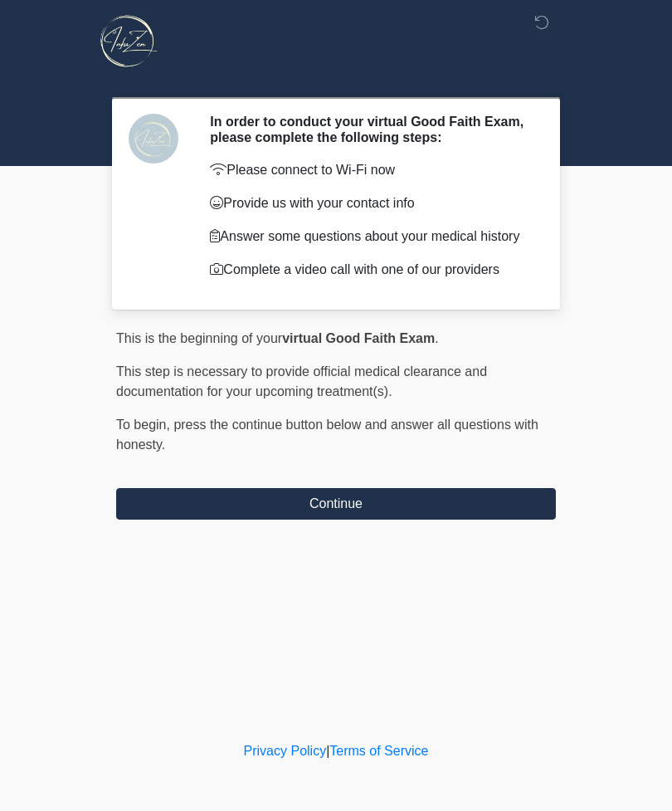 This screenshot has height=811, width=672. What do you see at coordinates (370, 204) in the screenshot?
I see `p: Provide us with your contact info` at bounding box center [370, 204].